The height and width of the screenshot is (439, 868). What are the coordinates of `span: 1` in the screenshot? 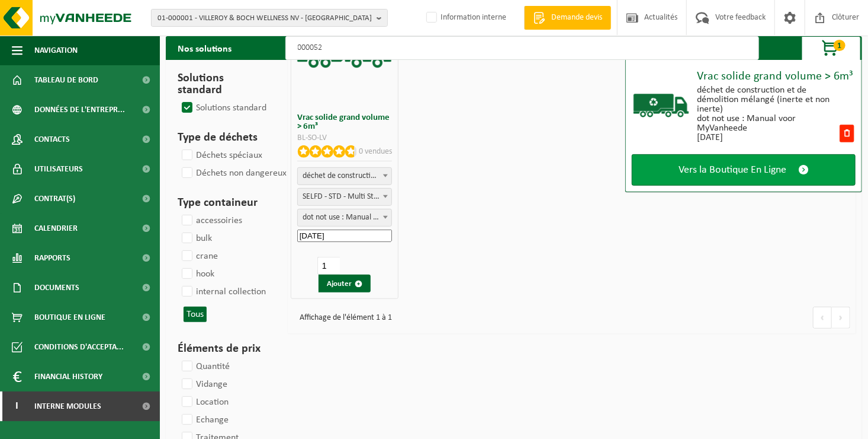 It's located at (840, 45).